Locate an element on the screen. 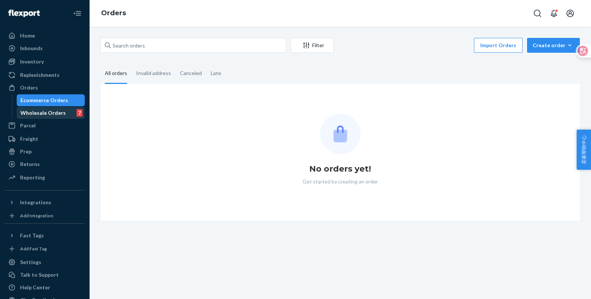 The height and width of the screenshot is (299, 591). a: Replenishments is located at coordinates (45, 75).